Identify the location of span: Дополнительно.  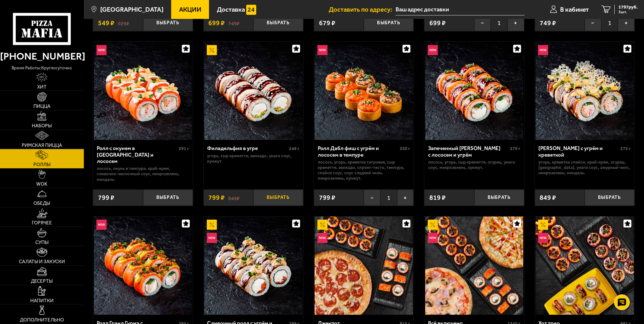
(42, 320).